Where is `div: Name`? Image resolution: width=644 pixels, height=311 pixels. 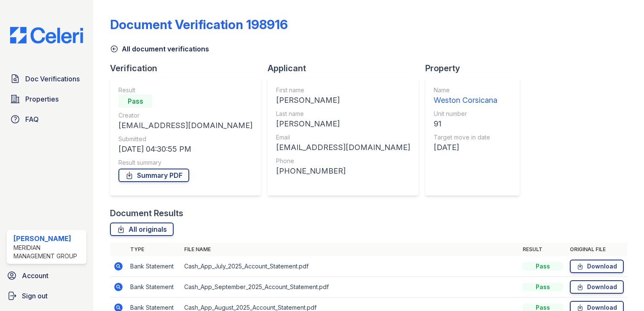
div: Name is located at coordinates (466, 90).